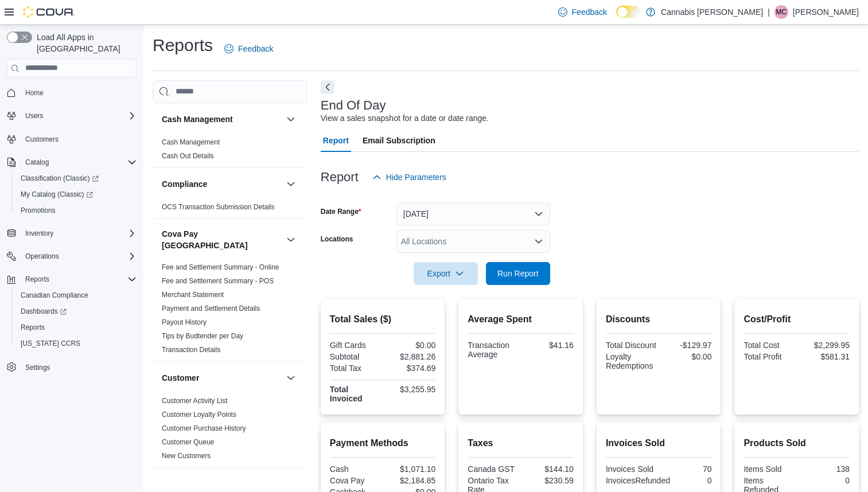 This screenshot has width=868, height=492. What do you see at coordinates (796, 319) in the screenshot?
I see `h2: Cost/Profit` at bounding box center [796, 319].